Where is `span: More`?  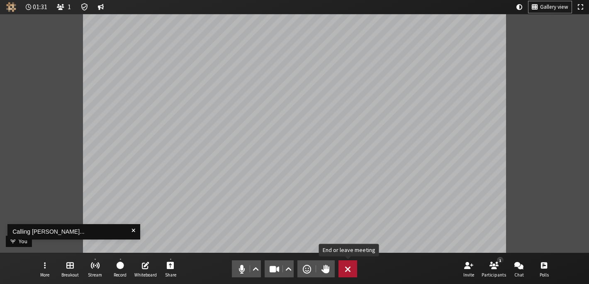 span: More is located at coordinates (45, 274).